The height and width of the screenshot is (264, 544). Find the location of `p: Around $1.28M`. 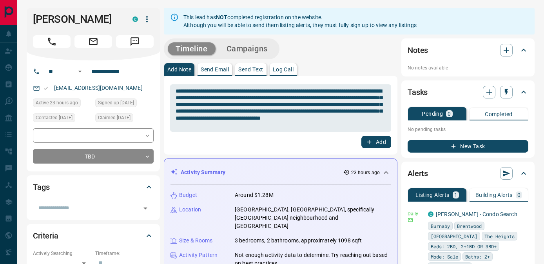

p: Around $1.28M is located at coordinates (254, 195).